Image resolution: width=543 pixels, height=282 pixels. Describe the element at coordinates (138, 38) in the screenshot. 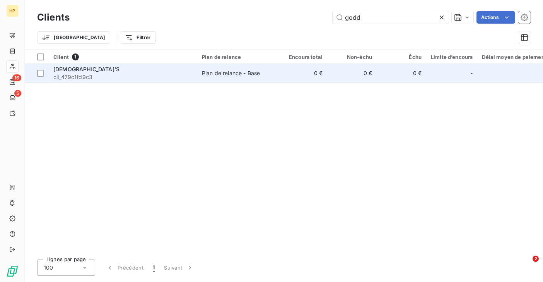

I see `button: Filtrer` at that location.